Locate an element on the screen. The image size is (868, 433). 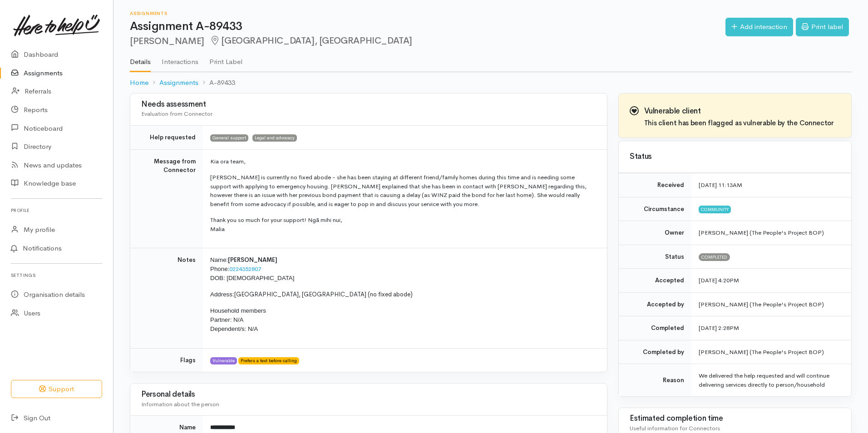
td: Owner is located at coordinates (655, 233).